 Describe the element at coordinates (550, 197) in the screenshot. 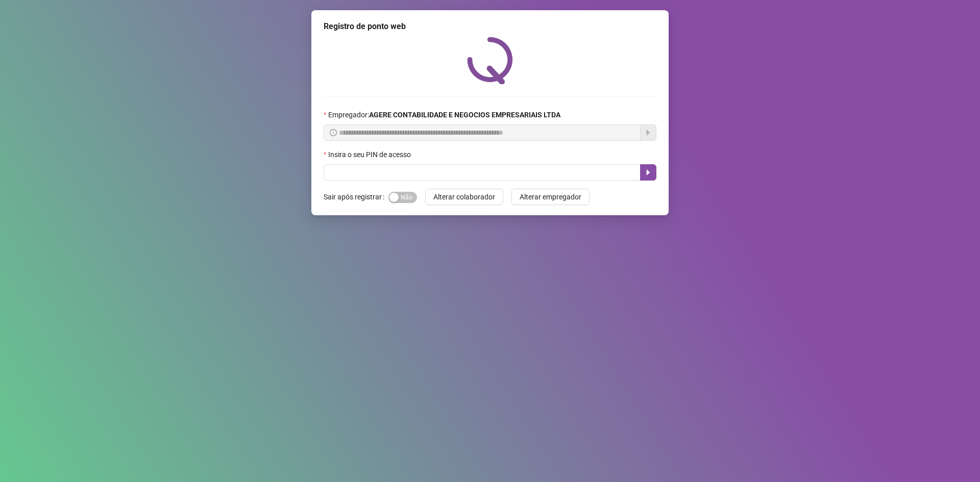

I see `button: Alterar empregador` at that location.